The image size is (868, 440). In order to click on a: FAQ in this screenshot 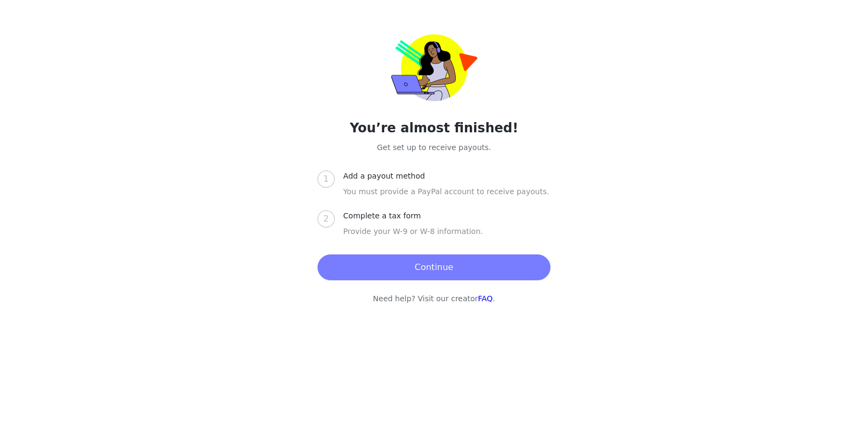, I will do `click(485, 298)`.